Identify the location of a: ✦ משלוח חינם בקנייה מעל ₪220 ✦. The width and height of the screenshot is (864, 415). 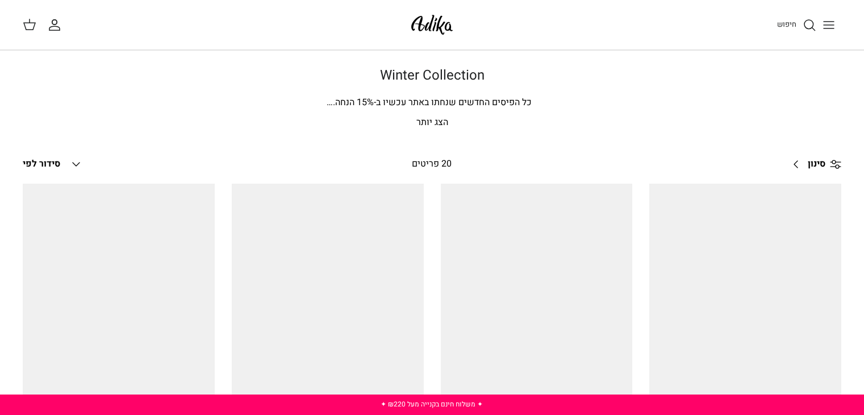
(432, 404).